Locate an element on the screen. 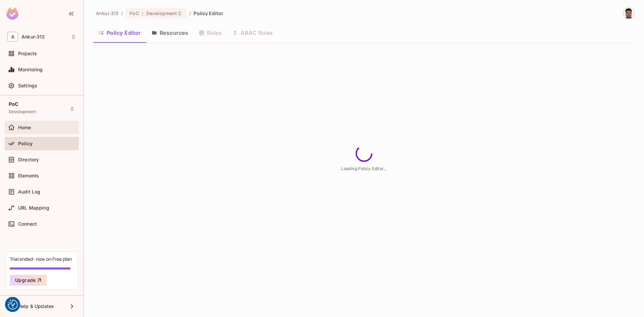 The width and height of the screenshot is (644, 317). img: SReyMgAAAABJRU5ErkJggg== is located at coordinates (13, 14).